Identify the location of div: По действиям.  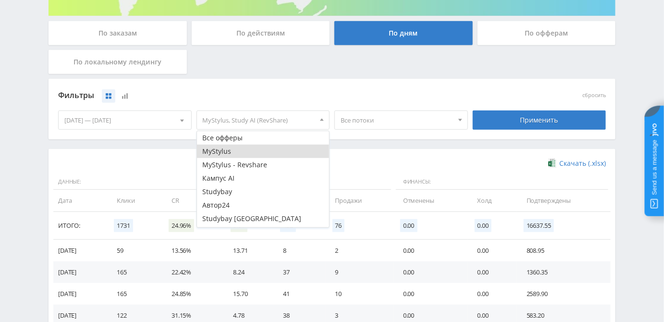
(261, 33).